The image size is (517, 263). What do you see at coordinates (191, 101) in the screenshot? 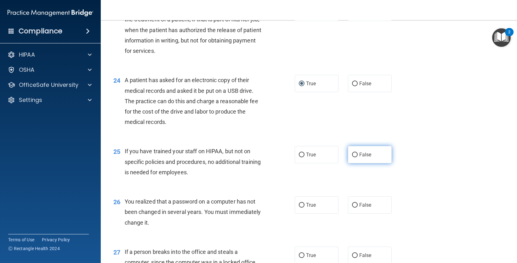
I see `span: A patient has asked for an electronic copy of their medical records and asked it be put on a USB ...` at bounding box center [191, 101].